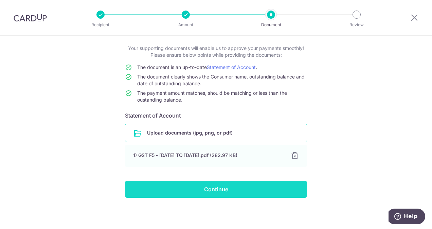 Image resolution: width=432 pixels, height=229 pixels. What do you see at coordinates (22, 8) in the screenshot?
I see `span: Help` at bounding box center [22, 8].